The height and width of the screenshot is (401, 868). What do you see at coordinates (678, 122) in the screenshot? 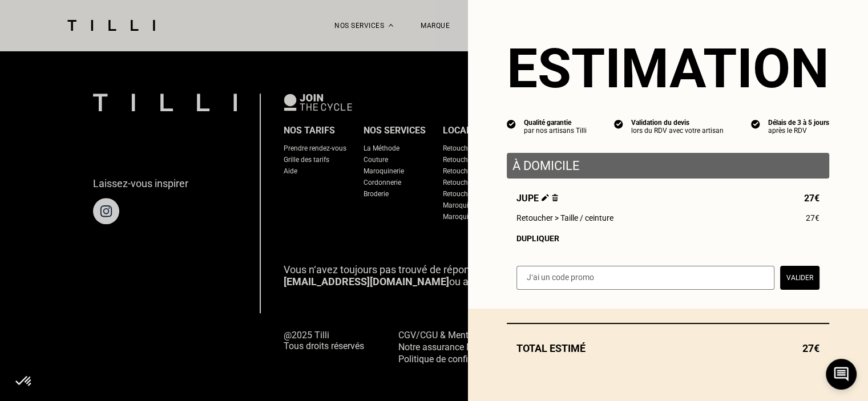
I see `div: Validation du devis` at bounding box center [678, 122].